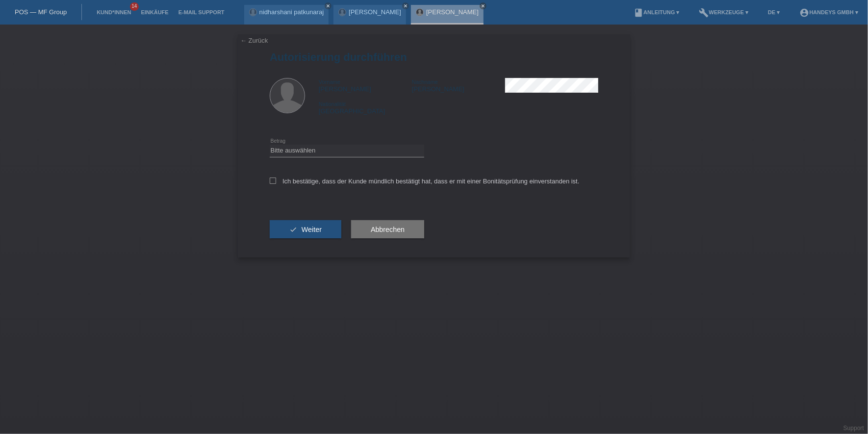  Describe the element at coordinates (134, 6) in the screenshot. I see `span: 14` at that location.